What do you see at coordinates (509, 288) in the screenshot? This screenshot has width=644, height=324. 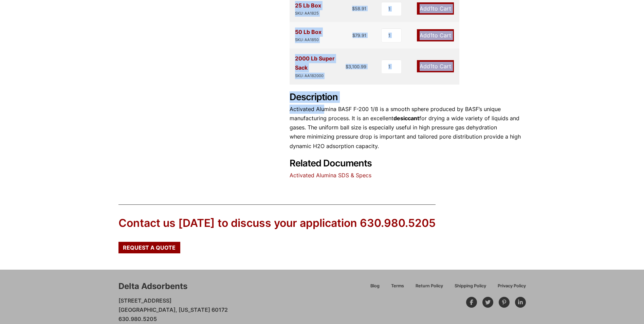 I see `a: Privacy Policy` at bounding box center [509, 288].